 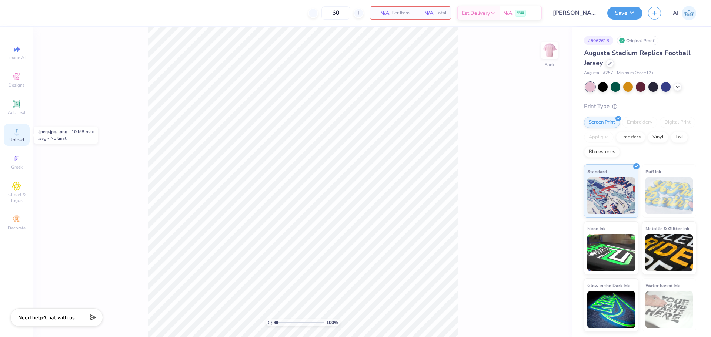 What do you see at coordinates (66, 132) in the screenshot?
I see `div: .jpeg/.jpg, .png - 10 MB max` at bounding box center [66, 132].